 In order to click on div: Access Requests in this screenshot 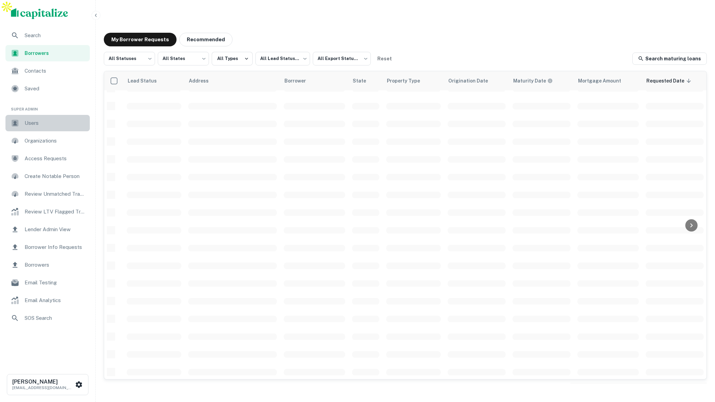, I will do `click(47, 159)`.